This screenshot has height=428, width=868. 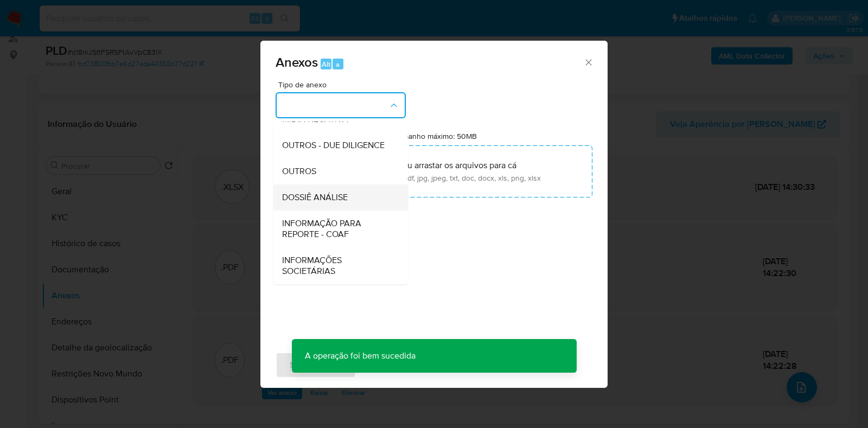 What do you see at coordinates (337, 266) in the screenshot?
I see `span: INFORMAÇÕES SOCIETÁRIAS` at bounding box center [337, 266].